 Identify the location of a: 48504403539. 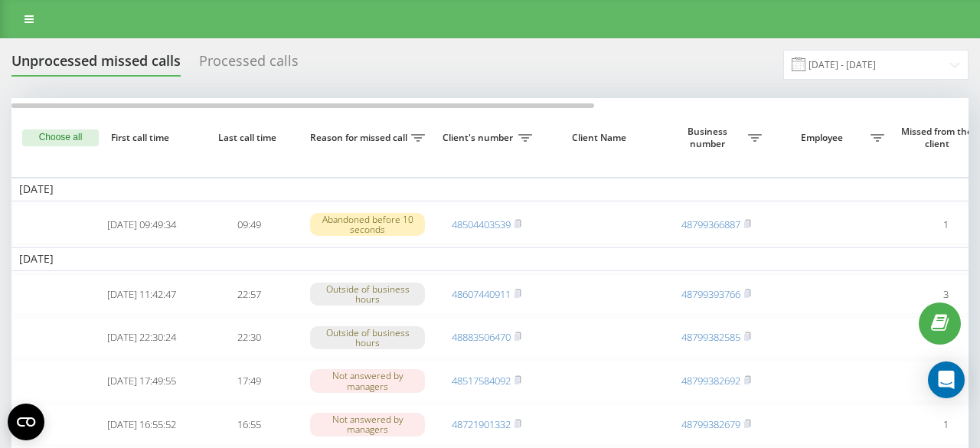
(481, 224).